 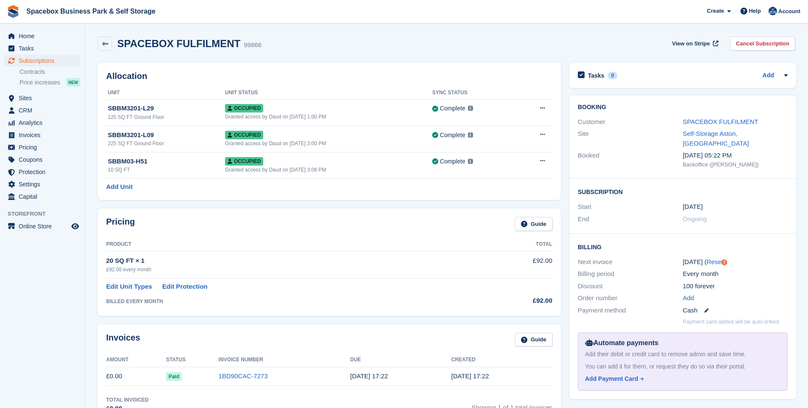 I want to click on span: Subscriptions, so click(x=44, y=61).